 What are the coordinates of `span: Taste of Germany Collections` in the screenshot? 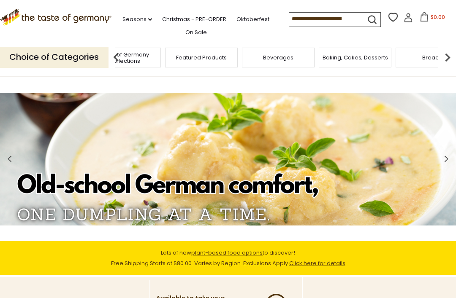 It's located at (125, 58).